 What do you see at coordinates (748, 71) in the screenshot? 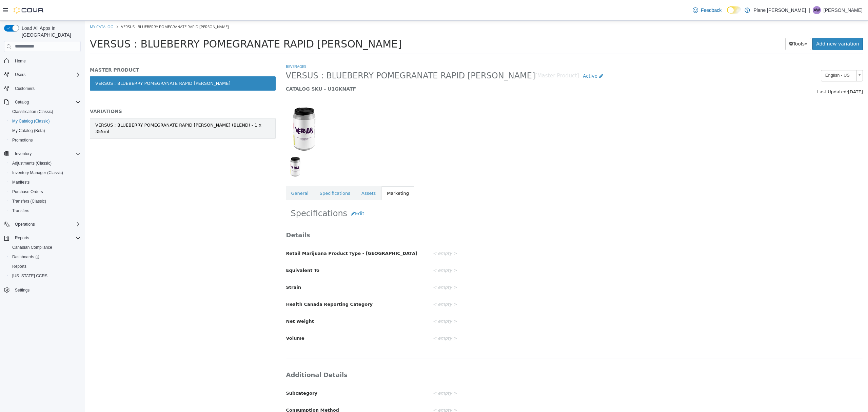
I see `span: Last Updated:` at bounding box center [748, 71].